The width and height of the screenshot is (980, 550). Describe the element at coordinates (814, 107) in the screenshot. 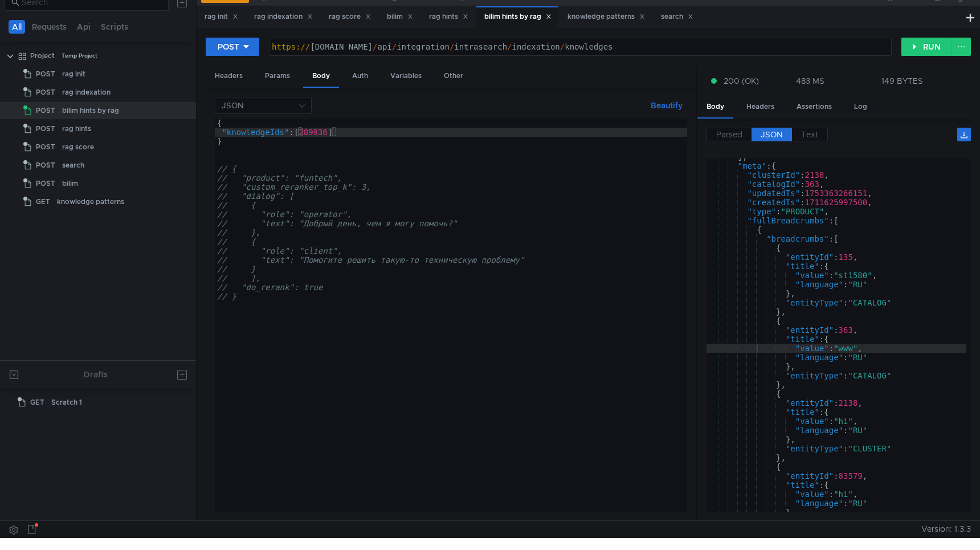

I see `div: Assertions` at that location.